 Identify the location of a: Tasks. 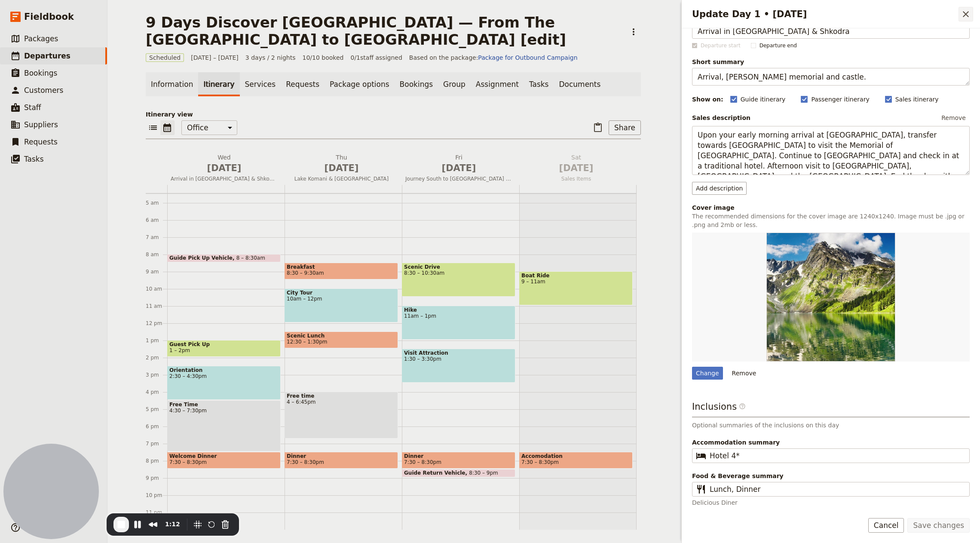
(539, 85).